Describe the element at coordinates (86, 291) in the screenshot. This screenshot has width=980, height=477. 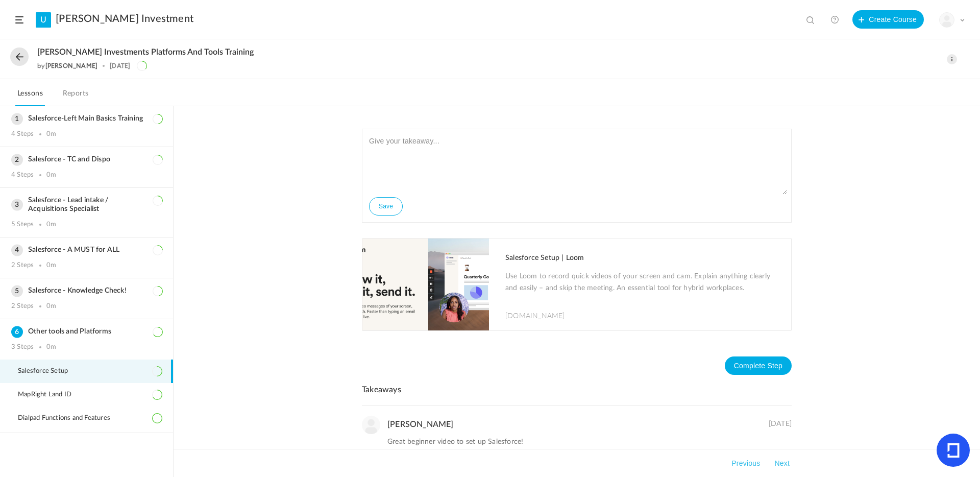
I see `h3: Salesforce - Knowledge Check!` at that location.